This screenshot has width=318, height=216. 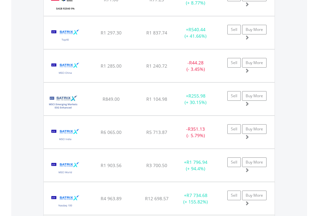 I want to click on div: + (+ 94.4%), so click(x=195, y=165).